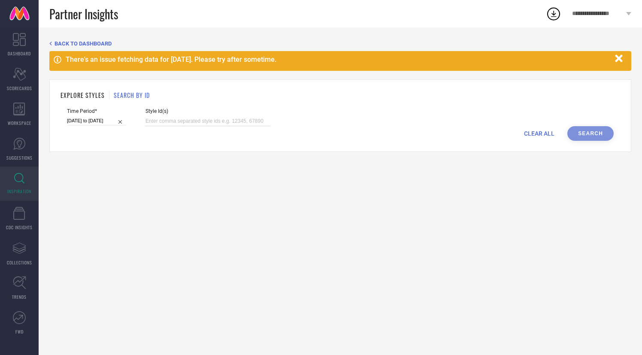 The height and width of the screenshot is (355, 642). Describe the element at coordinates (19, 157) in the screenshot. I see `span: SUGGESTIONS` at that location.